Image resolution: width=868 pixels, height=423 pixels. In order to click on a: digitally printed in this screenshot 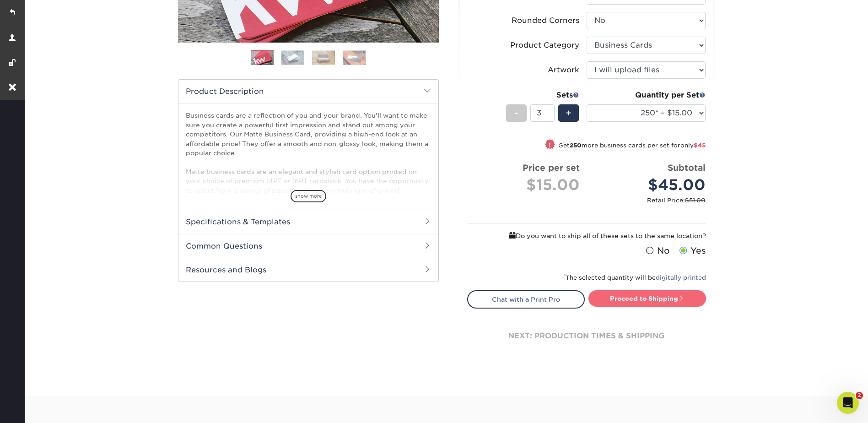, I will do `click(681, 277)`.